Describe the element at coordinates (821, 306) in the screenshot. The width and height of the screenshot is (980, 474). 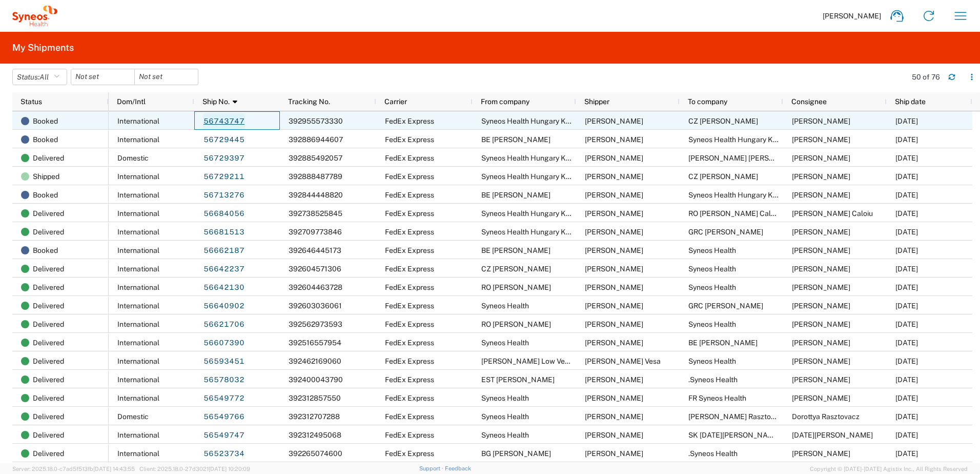
I see `span: Vivian Tzanni` at that location.